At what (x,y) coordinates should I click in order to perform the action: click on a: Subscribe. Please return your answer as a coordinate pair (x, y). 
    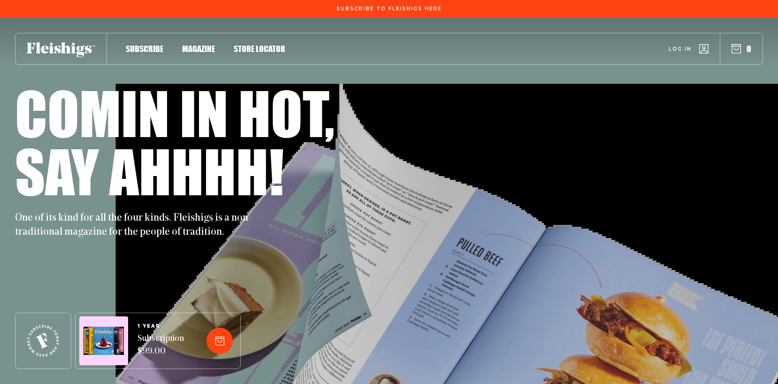
    Looking at the image, I should click on (145, 48).